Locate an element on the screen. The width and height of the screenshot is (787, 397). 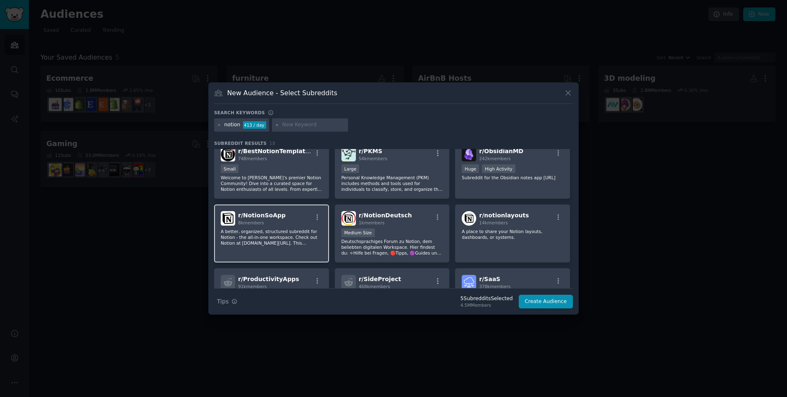
div: Medium Size is located at coordinates (358, 232).